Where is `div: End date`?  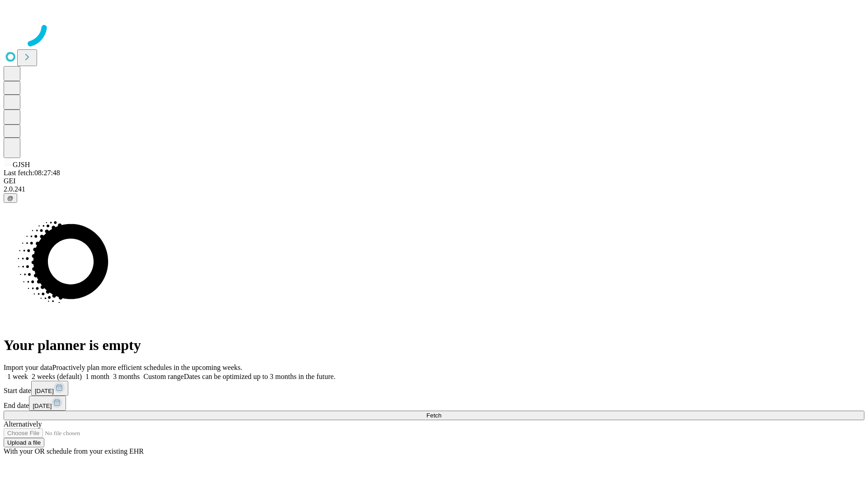
div: End date is located at coordinates (434, 403).